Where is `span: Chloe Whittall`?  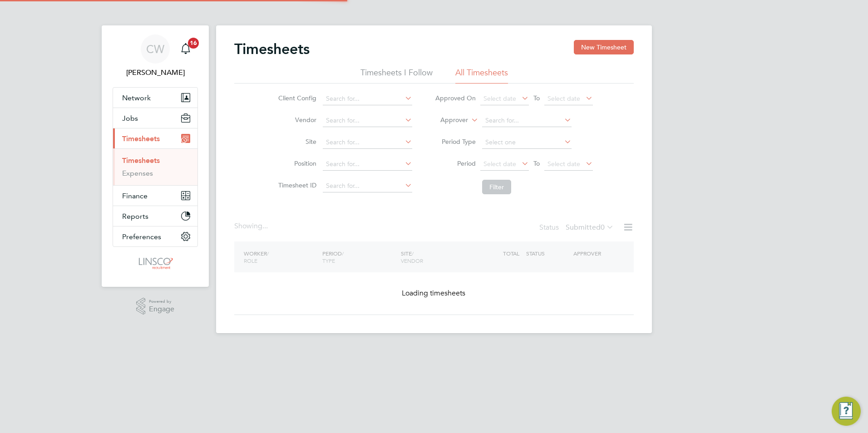 span: Chloe Whittall is located at coordinates (155, 72).